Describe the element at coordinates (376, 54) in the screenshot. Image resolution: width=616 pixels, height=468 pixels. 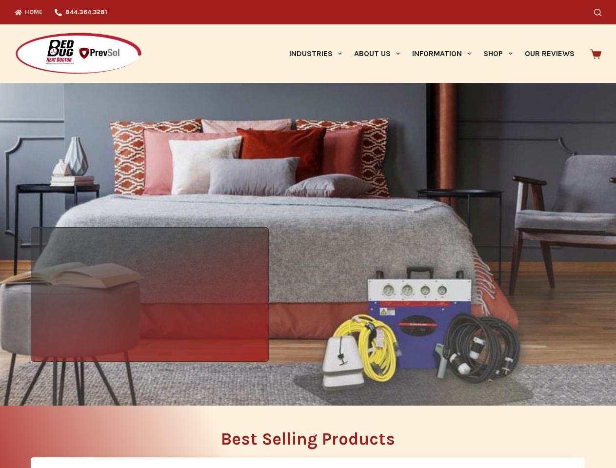
I see `a: About Us` at that location.